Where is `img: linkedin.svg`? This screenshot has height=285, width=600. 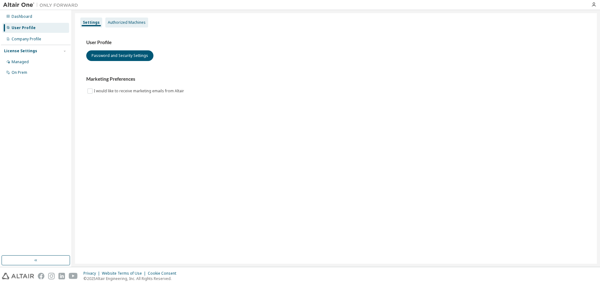 img: linkedin.svg is located at coordinates (62, 276).